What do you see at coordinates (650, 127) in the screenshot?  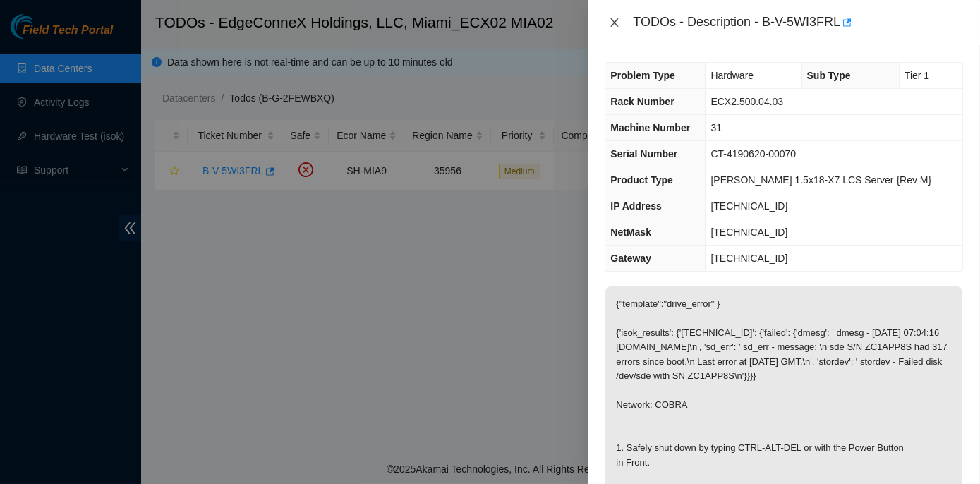 I see `span: Machine Number` at bounding box center [650, 127].